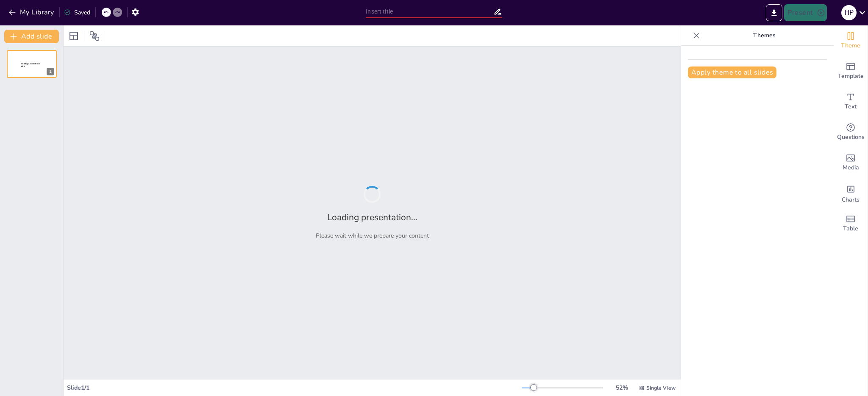 This screenshot has width=868, height=396. Describe the element at coordinates (30, 65) in the screenshot. I see `span: Sendsteps presentation editor` at that location.